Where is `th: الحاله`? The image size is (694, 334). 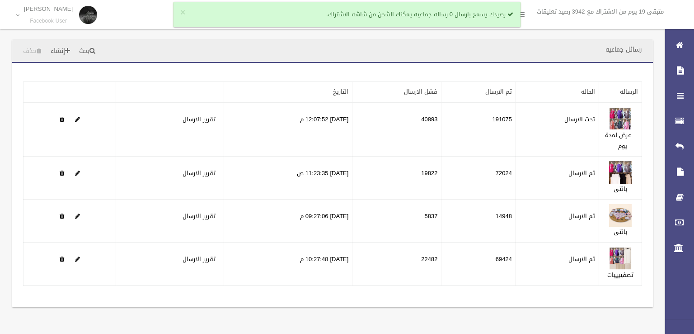
th: الحاله is located at coordinates (557, 92).